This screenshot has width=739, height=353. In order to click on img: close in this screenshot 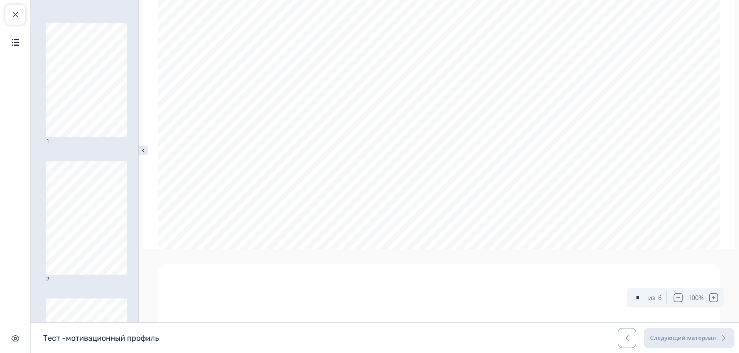, I will do `click(143, 151)`.